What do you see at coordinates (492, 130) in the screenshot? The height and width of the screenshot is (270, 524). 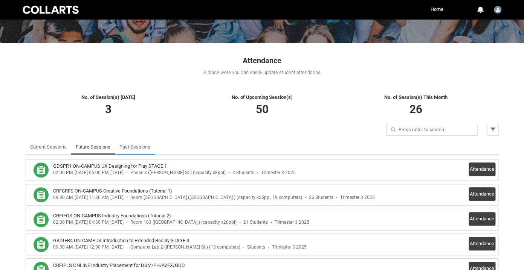 I see `button: Filter` at bounding box center [492, 130].